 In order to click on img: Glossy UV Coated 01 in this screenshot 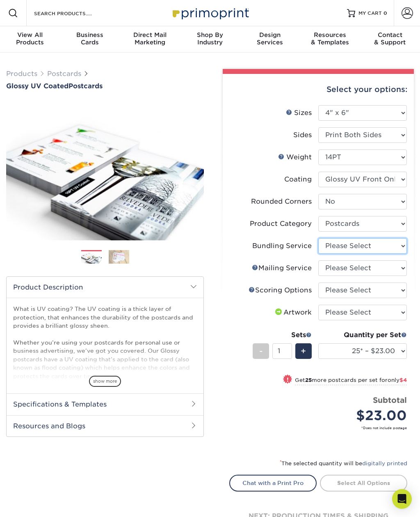, I will do `click(105, 172)`.